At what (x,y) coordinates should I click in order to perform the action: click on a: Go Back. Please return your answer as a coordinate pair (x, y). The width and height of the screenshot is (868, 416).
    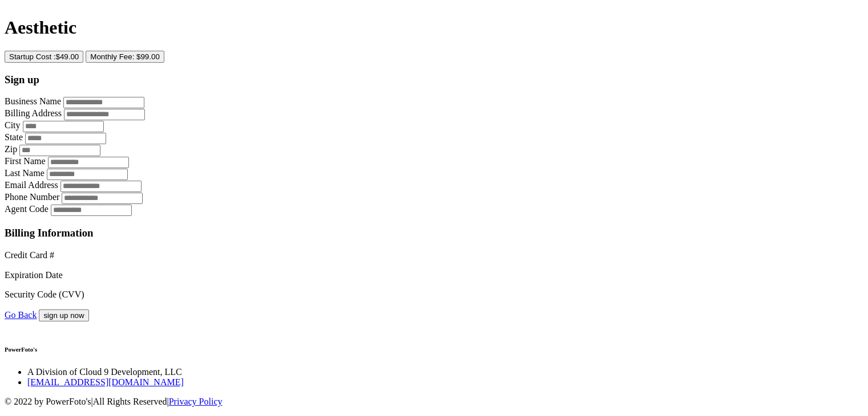
    Looking at the image, I should click on (21, 314).